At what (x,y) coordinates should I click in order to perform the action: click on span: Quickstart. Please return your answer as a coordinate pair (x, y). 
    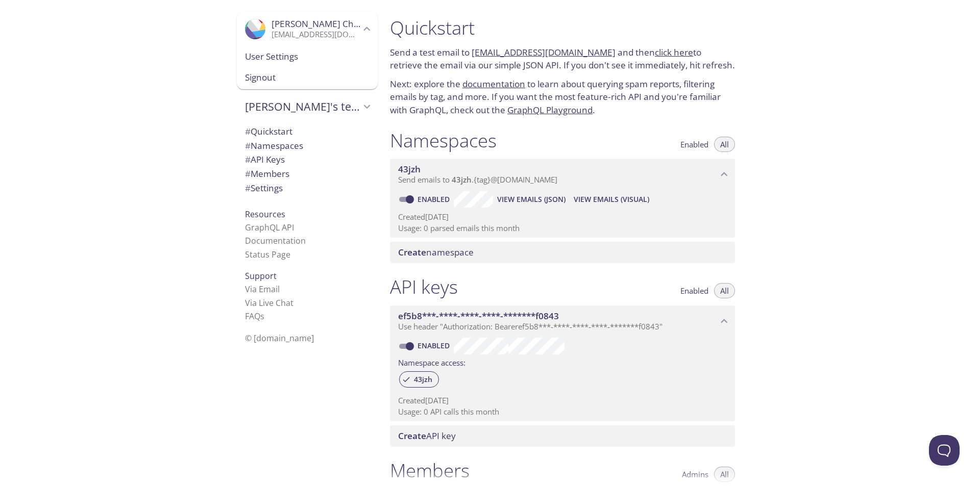
    Looking at the image, I should click on (269, 131).